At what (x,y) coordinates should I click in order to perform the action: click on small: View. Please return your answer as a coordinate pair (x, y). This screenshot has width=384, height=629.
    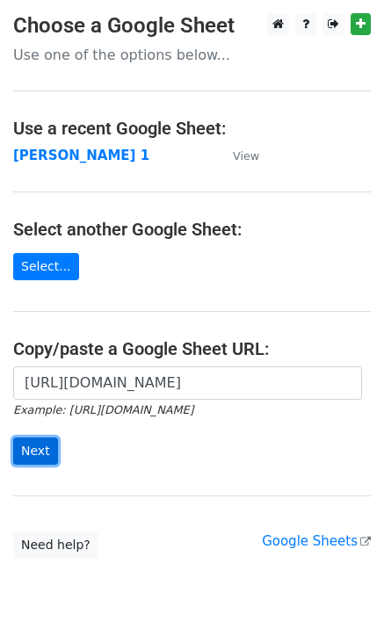
    Looking at the image, I should click on (246, 155).